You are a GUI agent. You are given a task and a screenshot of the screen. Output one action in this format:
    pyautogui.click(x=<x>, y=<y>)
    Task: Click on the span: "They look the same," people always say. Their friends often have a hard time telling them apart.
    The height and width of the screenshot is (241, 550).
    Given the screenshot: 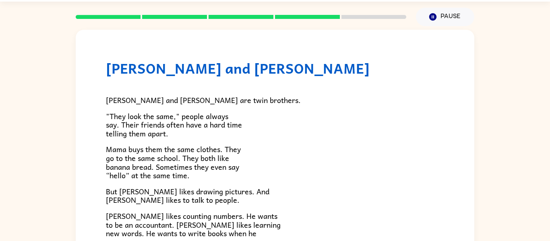 What is the action you would take?
    pyautogui.click(x=174, y=125)
    